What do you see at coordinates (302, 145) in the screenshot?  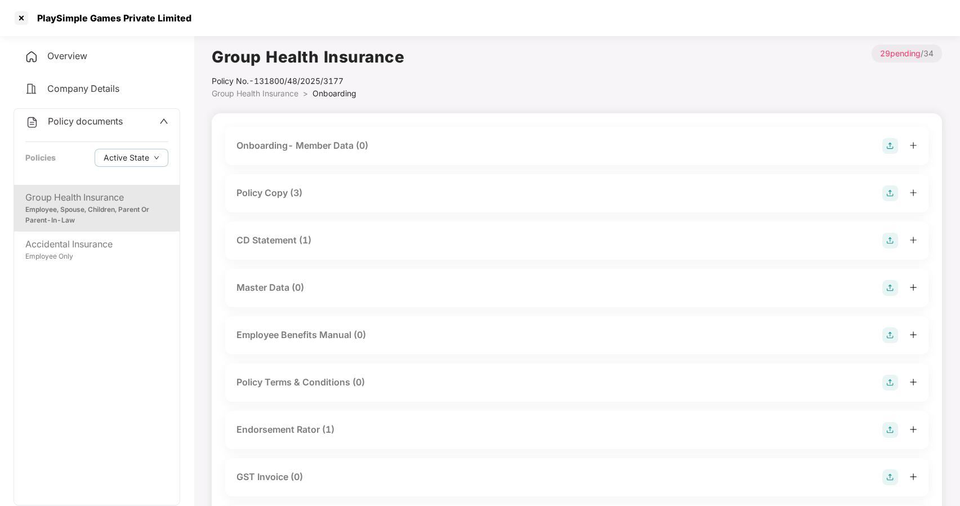 I see `div: Onboarding- Member Data (0)` at bounding box center [302, 145].